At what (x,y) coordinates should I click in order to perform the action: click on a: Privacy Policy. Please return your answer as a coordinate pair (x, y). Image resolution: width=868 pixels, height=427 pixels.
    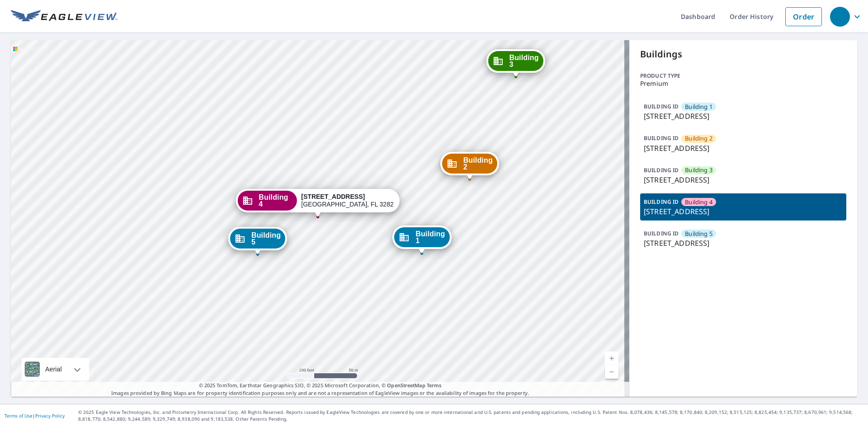
    Looking at the image, I should click on (50, 416).